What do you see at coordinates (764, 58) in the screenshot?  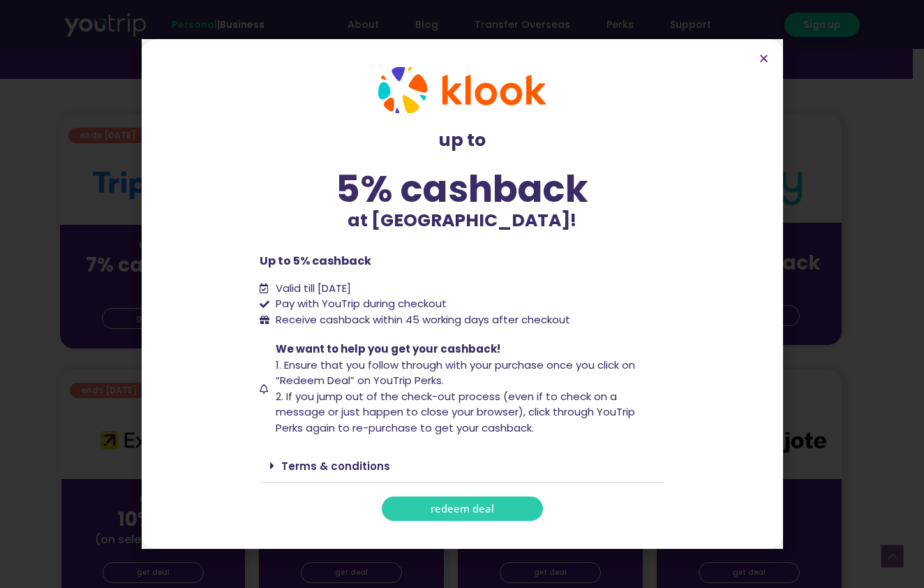 I see `a: Close` at bounding box center [764, 58].